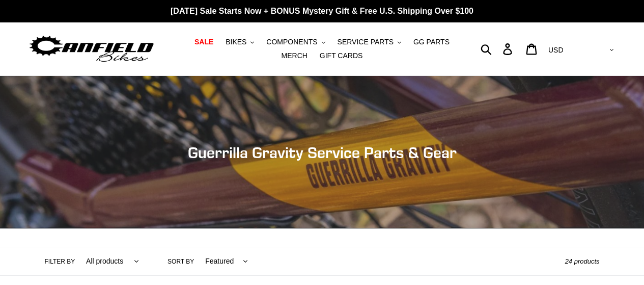 Image resolution: width=644 pixels, height=285 pixels. What do you see at coordinates (582, 261) in the screenshot?
I see `span: 24 products` at bounding box center [582, 261].